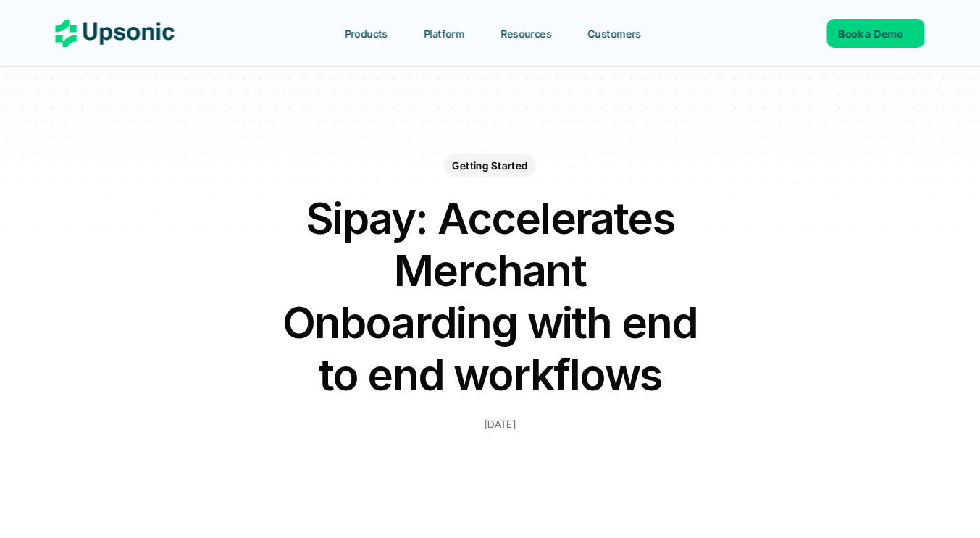 The image size is (980, 538). I want to click on p: Platform, so click(444, 34).